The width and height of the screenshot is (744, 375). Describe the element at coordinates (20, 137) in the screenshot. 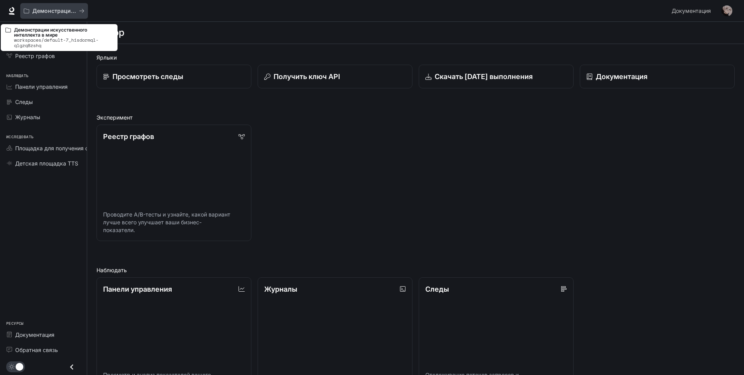

I see `font: Исследовать` at that location.